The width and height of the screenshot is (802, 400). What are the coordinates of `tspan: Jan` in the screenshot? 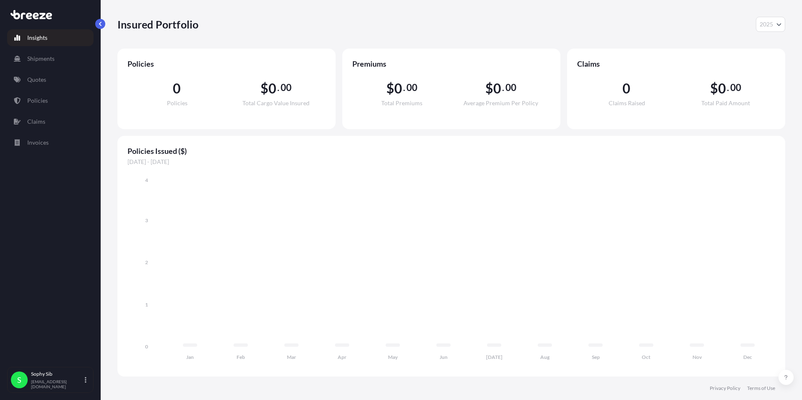 It's located at (190, 357).